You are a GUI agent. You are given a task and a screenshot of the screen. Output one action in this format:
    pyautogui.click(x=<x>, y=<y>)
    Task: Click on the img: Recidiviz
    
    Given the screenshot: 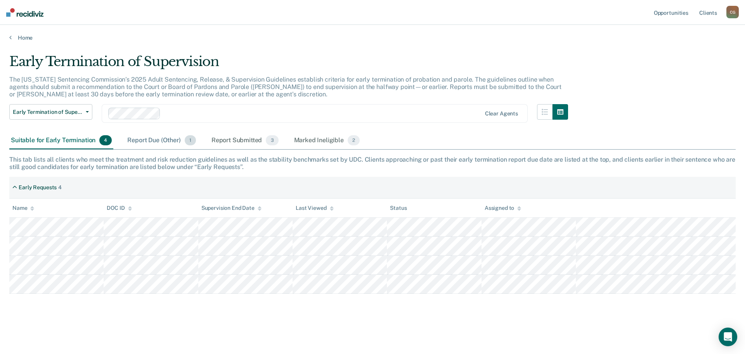 What is the action you would take?
    pyautogui.click(x=25, y=12)
    